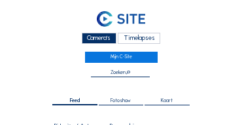 The width and height of the screenshot is (242, 125). Describe the element at coordinates (121, 19) in the screenshot. I see `img: C-SITE Logo` at that location.